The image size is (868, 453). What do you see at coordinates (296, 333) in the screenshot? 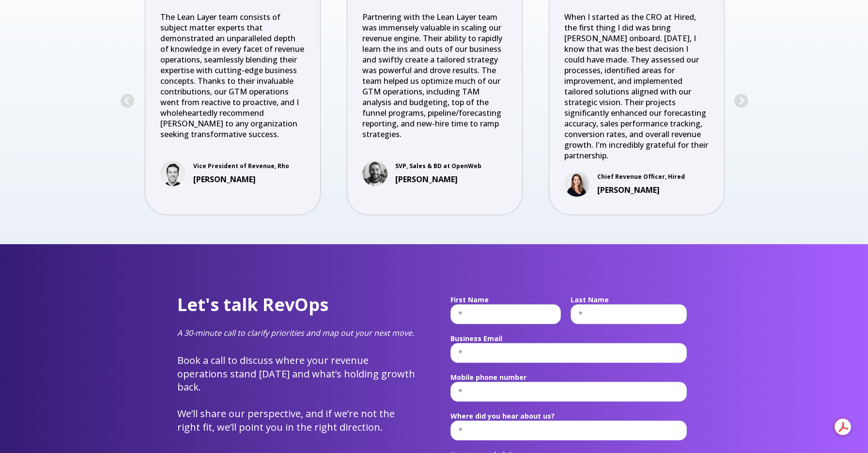
I see `em: A 30-minute call to clarify priorities and map out your next move.` at bounding box center [296, 333].